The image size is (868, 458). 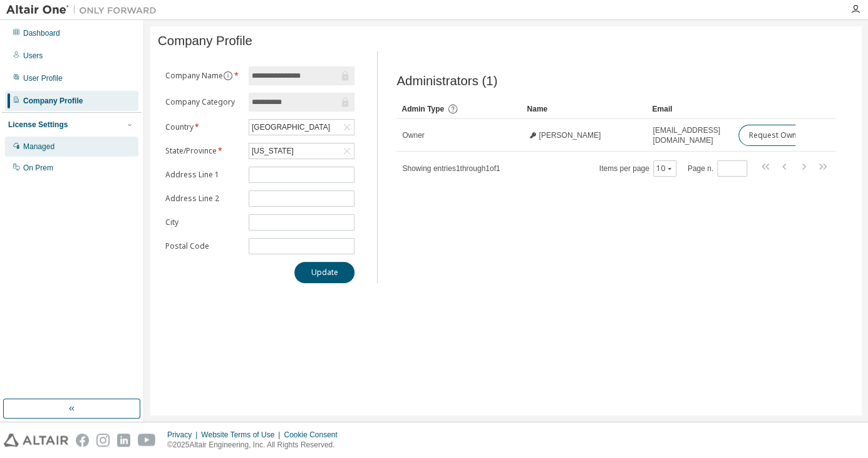 What do you see at coordinates (35, 440) in the screenshot?
I see `img: altair_logo.svg` at bounding box center [35, 440].